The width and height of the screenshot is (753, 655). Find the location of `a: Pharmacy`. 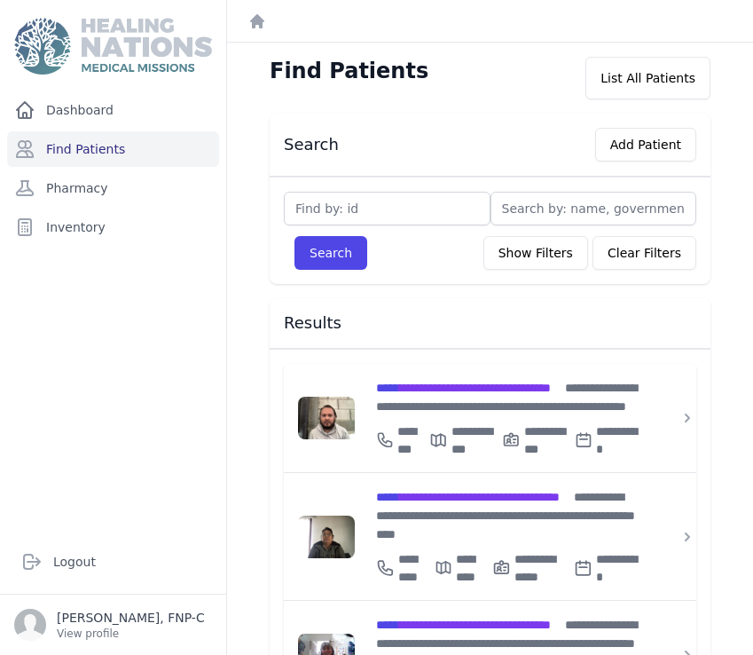

a: Pharmacy is located at coordinates (113, 188).